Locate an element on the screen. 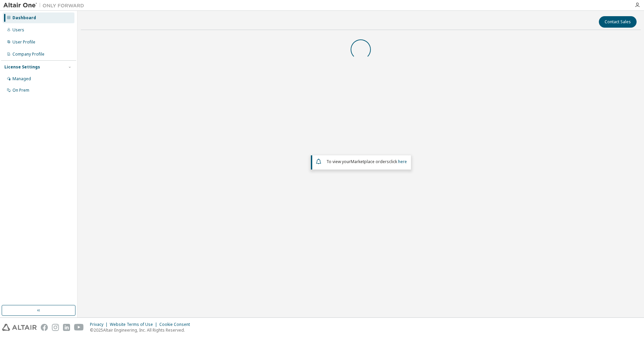 The image size is (644, 337). img: youtube.svg is located at coordinates (79, 327).